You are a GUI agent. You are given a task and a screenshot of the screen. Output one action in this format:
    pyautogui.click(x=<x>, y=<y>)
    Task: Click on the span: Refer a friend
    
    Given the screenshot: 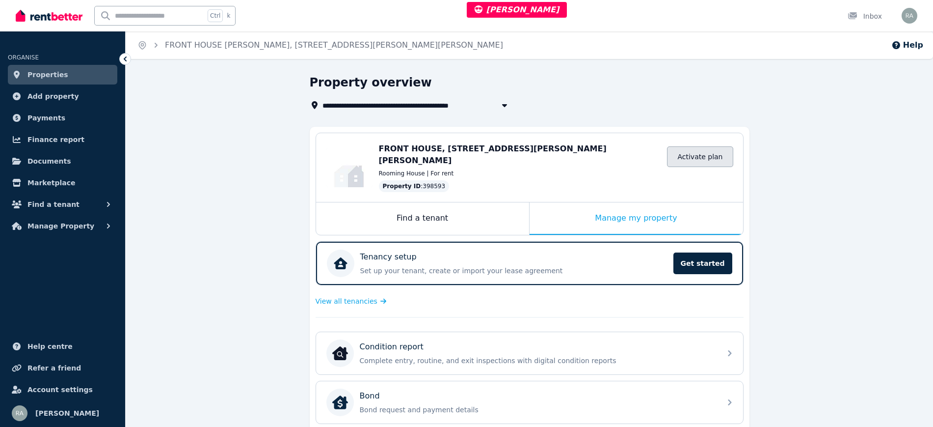 What is the action you would take?
    pyautogui.click(x=54, y=368)
    